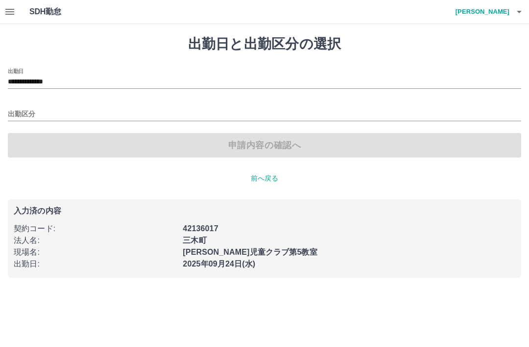 The image size is (529, 347). Describe the element at coordinates (265, 44) in the screenshot. I see `h1: 出勤日と出勤区分の選択` at that location.